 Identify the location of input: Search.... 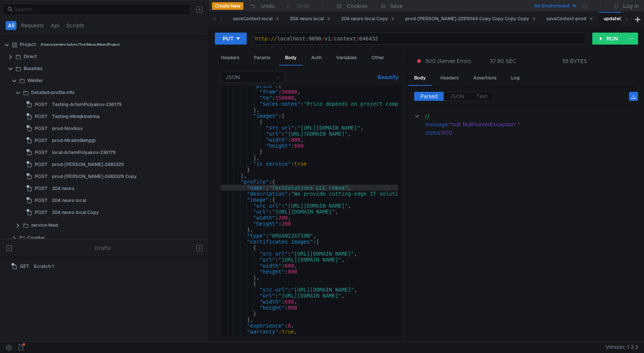
(100, 10).